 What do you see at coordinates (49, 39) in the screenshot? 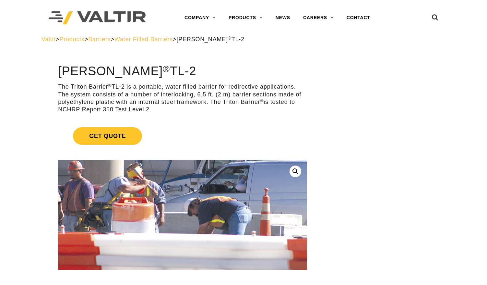
I see `a: Valtir` at bounding box center [49, 39].